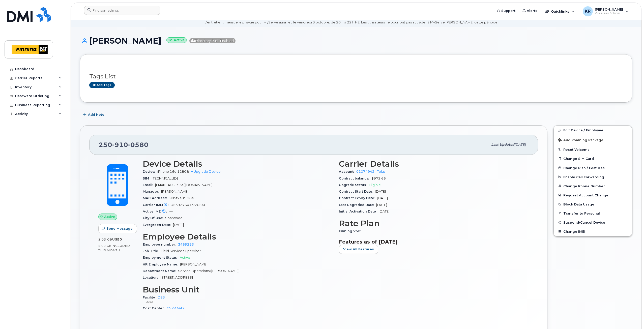 The height and width of the screenshot is (329, 644). What do you see at coordinates (105, 239) in the screenshot?
I see `span: 2.03 GB` at bounding box center [105, 239].